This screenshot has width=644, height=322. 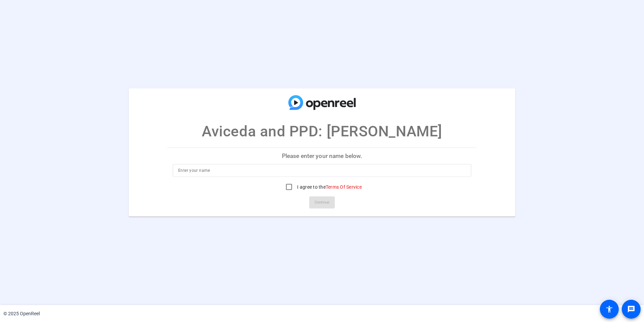 What do you see at coordinates (631, 309) in the screenshot?
I see `mat-icon: message` at bounding box center [631, 309].